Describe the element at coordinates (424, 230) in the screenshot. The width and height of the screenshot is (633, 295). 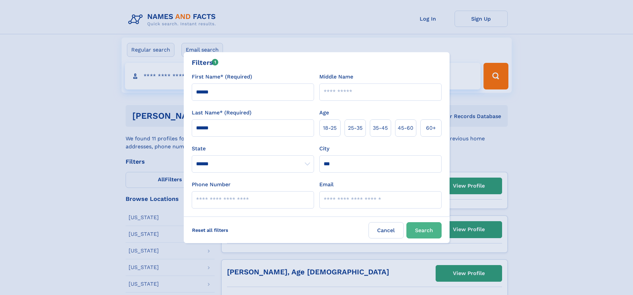
I see `button: Search` at that location.